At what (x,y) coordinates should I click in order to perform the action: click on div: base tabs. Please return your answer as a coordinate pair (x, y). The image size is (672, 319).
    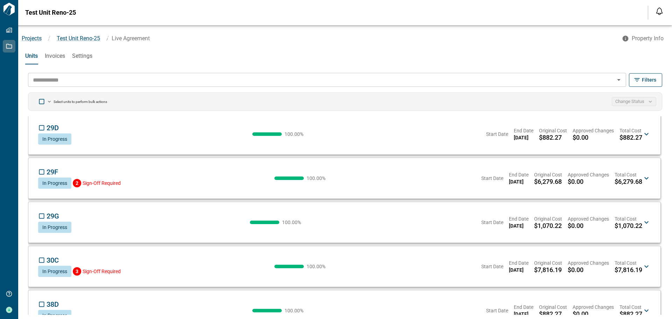
    Looking at the image, I should click on (345, 56).